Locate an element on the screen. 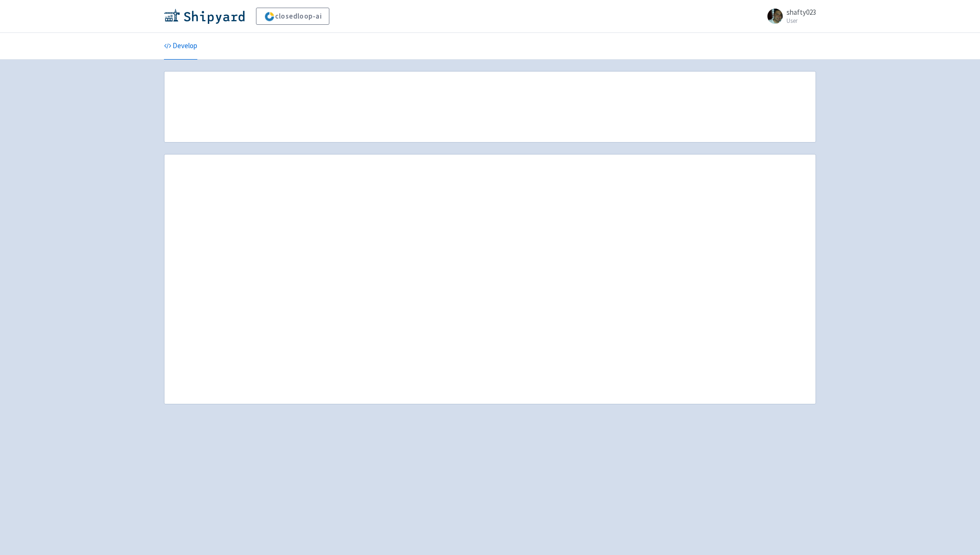  a: shafty023 User is located at coordinates (789, 16).